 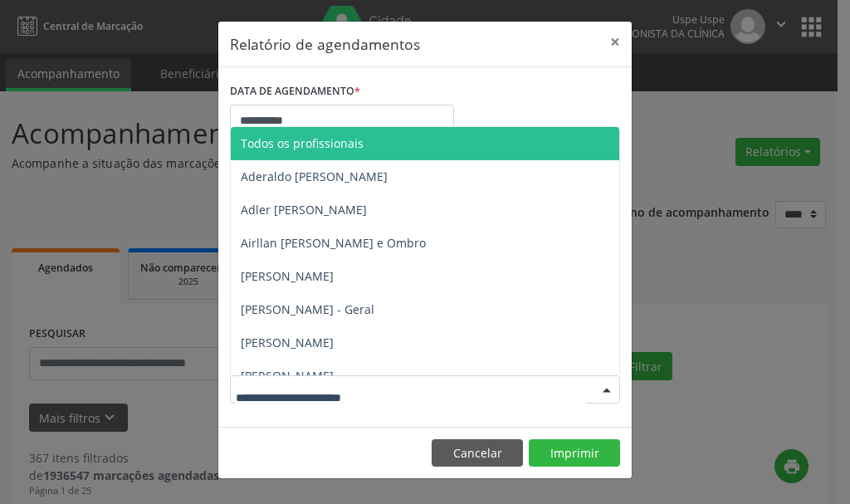 What do you see at coordinates (615, 42) in the screenshot?
I see `button: Close` at bounding box center [615, 42].